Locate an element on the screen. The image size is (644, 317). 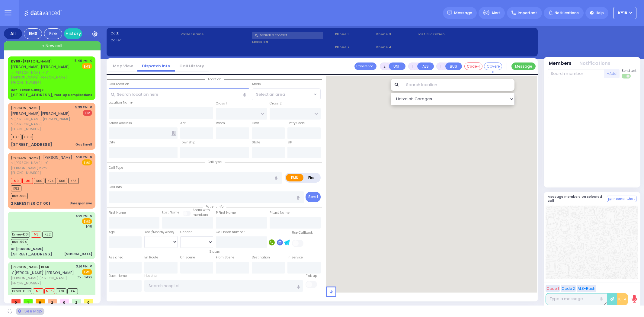
input: Search hospital is located at coordinates (223, 286).